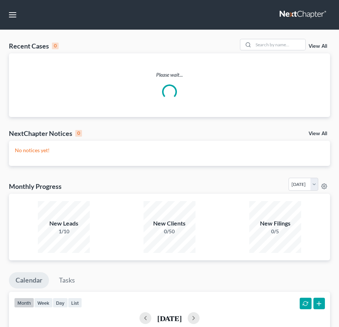  What do you see at coordinates (67, 281) in the screenshot?
I see `a: Tasks` at bounding box center [67, 281].